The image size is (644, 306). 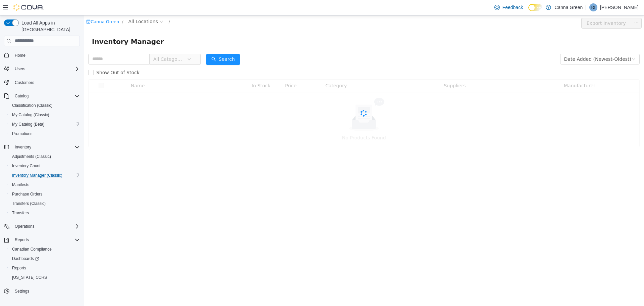 What do you see at coordinates (167, 249) in the screenshot?
I see `span: U1DLF8VT` at bounding box center [167, 249].